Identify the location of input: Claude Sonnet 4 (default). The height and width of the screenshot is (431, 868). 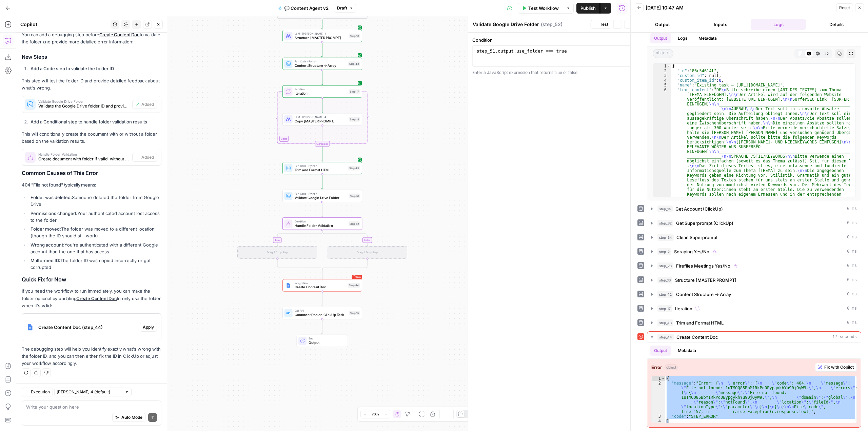
(89, 392).